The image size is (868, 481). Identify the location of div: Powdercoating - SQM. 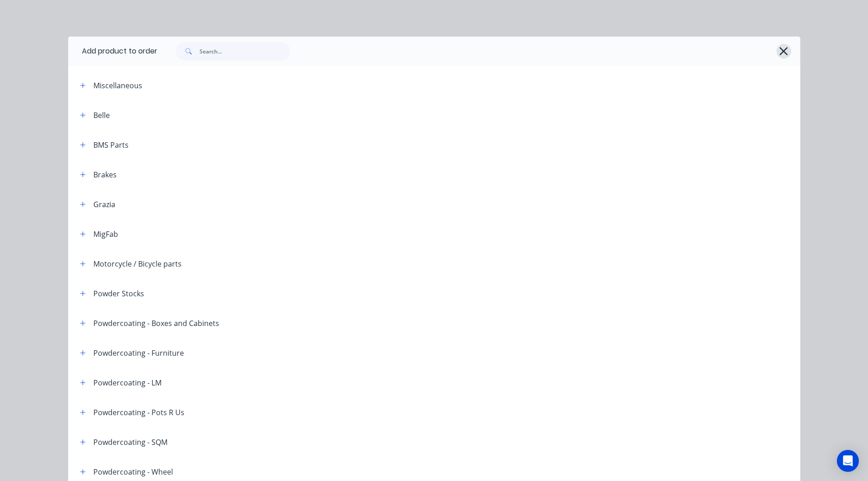
(130, 442).